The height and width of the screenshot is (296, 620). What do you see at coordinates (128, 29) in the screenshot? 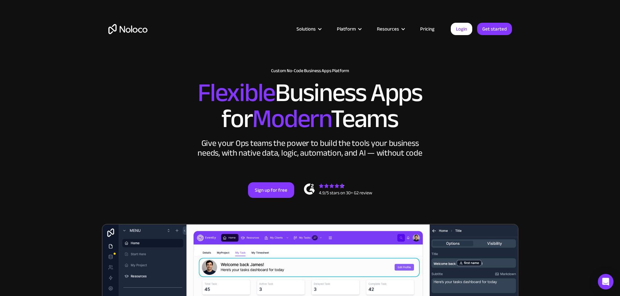
I see `a: home` at bounding box center [128, 29].